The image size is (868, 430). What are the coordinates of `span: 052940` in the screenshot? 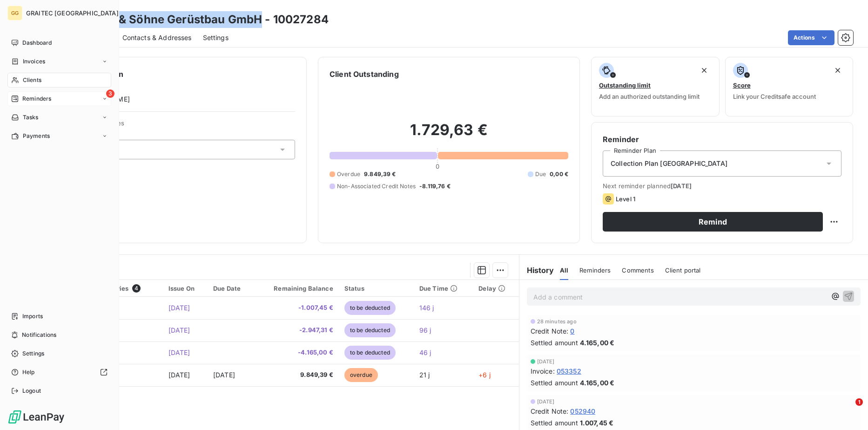 It's located at (583, 410).